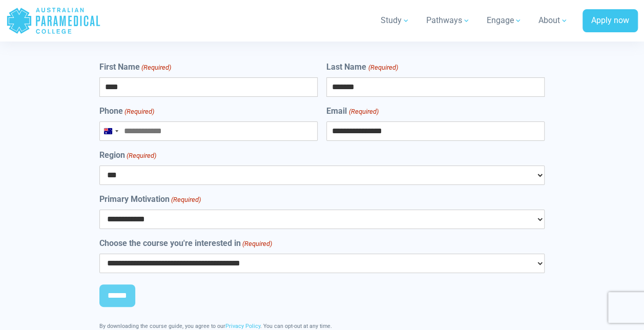 The height and width of the screenshot is (330, 644). Describe the element at coordinates (553, 21) in the screenshot. I see `a: About` at that location.